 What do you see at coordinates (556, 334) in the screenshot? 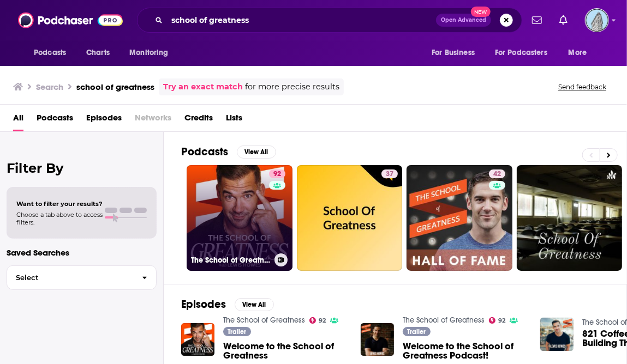
I see `img: 821 Coffee Conversations: Building The School of Greatness Empire` at bounding box center [556, 334].